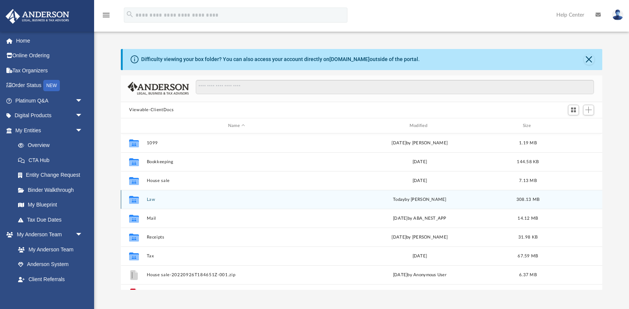 The width and height of the screenshot is (629, 309). Describe the element at coordinates (50, 70) in the screenshot. I see `a: Tax Organizers` at that location.